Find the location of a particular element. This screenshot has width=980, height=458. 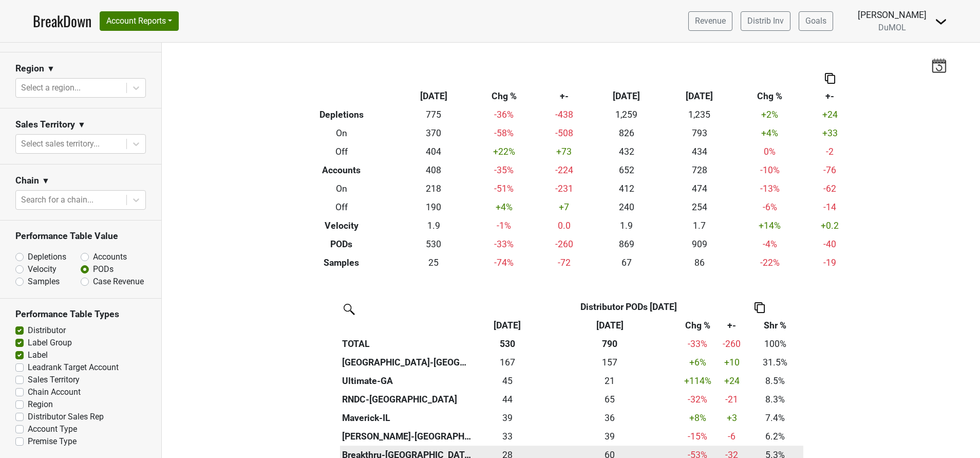

td: -14 is located at coordinates (829, 207).